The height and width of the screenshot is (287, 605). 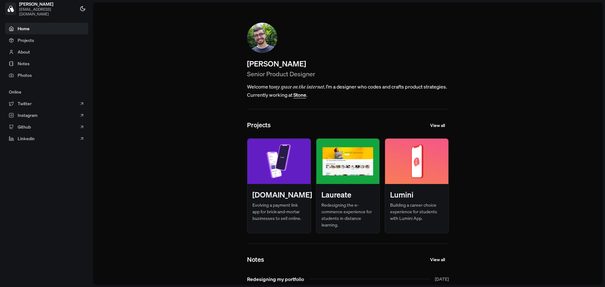 I want to click on a: About, so click(x=47, y=52).